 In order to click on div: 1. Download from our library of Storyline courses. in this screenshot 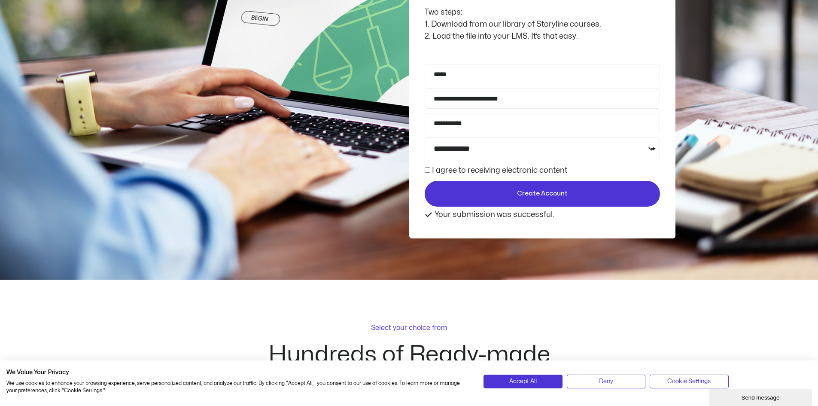, I will do `click(542, 24)`.